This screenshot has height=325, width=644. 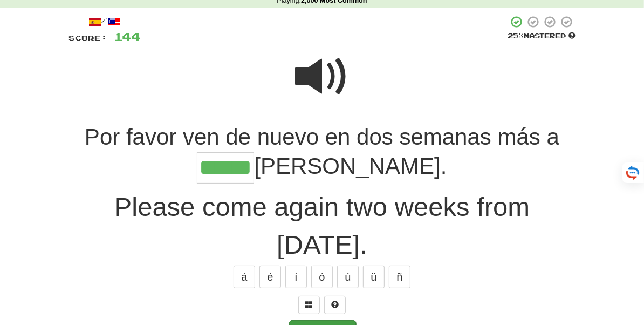 I want to click on button: í, so click(x=296, y=277).